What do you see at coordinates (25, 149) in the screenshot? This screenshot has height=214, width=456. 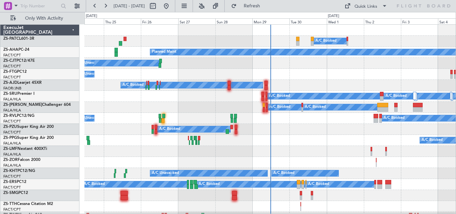 I see `a: ZS-LMFNextant 400XTi` at bounding box center [25, 149].